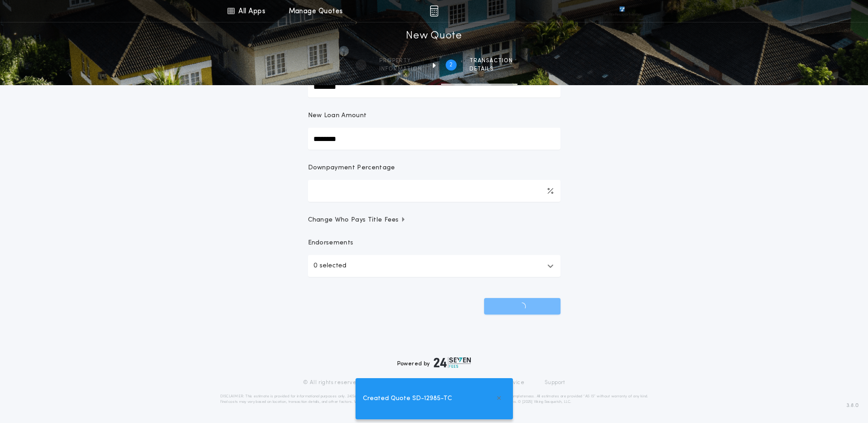  Describe the element at coordinates (434, 363) in the screenshot. I see `div: Powered by` at that location.